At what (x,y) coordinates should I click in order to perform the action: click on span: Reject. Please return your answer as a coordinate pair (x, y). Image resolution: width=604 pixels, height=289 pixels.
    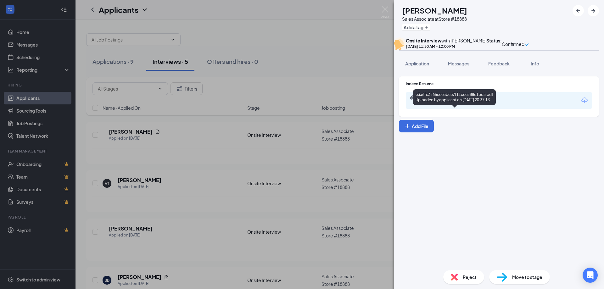
    Looking at the image, I should click on (469, 277).